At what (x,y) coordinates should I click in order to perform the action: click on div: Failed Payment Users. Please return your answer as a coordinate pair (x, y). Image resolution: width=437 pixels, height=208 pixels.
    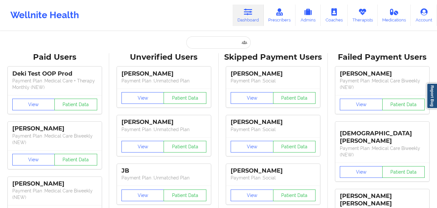
    Looking at the image, I should click on (382, 57).